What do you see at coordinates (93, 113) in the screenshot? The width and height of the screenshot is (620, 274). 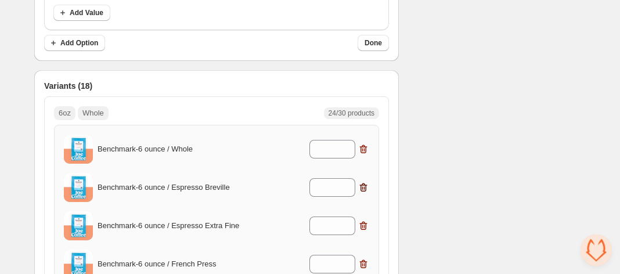 I see `p: Whole` at bounding box center [93, 113].